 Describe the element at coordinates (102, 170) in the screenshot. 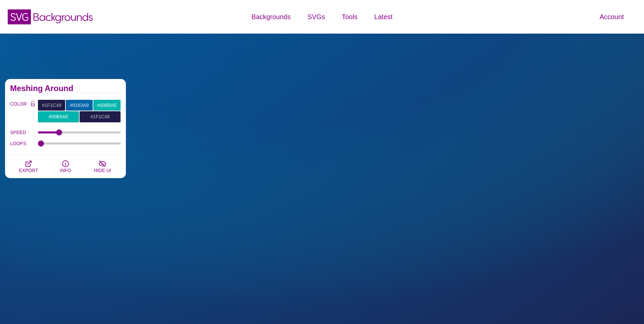

I see `span: HIDE UI` at that location.